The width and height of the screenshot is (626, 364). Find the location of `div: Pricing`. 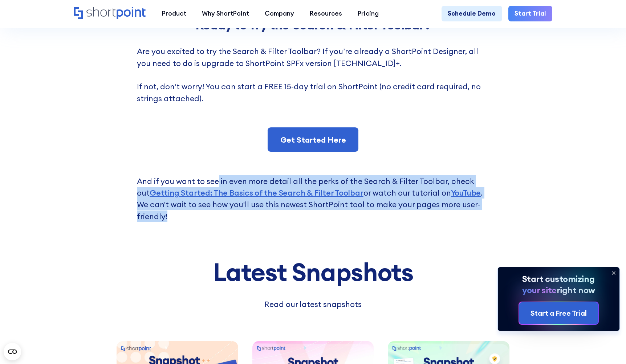

div: Pricing is located at coordinates (368, 14).